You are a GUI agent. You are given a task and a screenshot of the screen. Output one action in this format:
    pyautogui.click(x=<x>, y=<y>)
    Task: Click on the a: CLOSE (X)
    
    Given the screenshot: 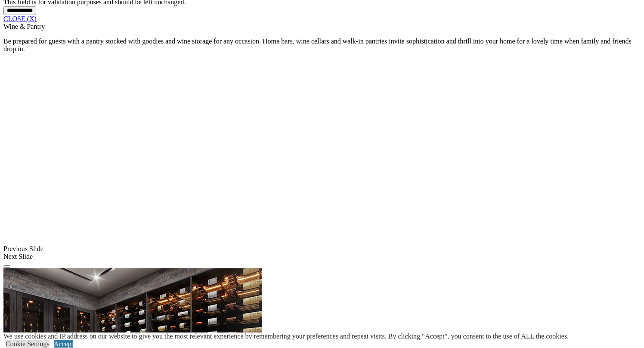 What is the action you would take?
    pyautogui.click(x=20, y=19)
    